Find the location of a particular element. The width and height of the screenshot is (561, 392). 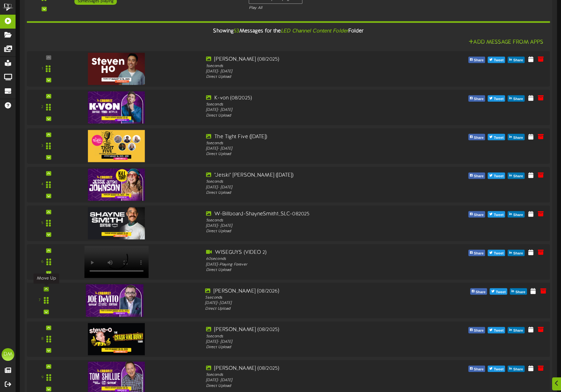

div: 60 seconds is located at coordinates (310, 258).